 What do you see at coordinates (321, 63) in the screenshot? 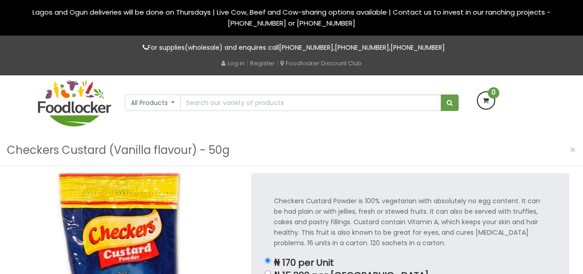
I see `a: Foodlocker Discount Club` at bounding box center [321, 63].